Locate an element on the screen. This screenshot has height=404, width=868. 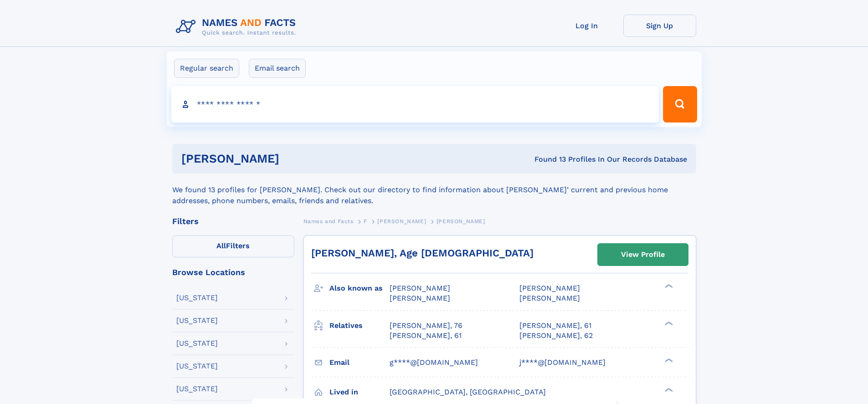
a: View Profile is located at coordinates (643, 255).